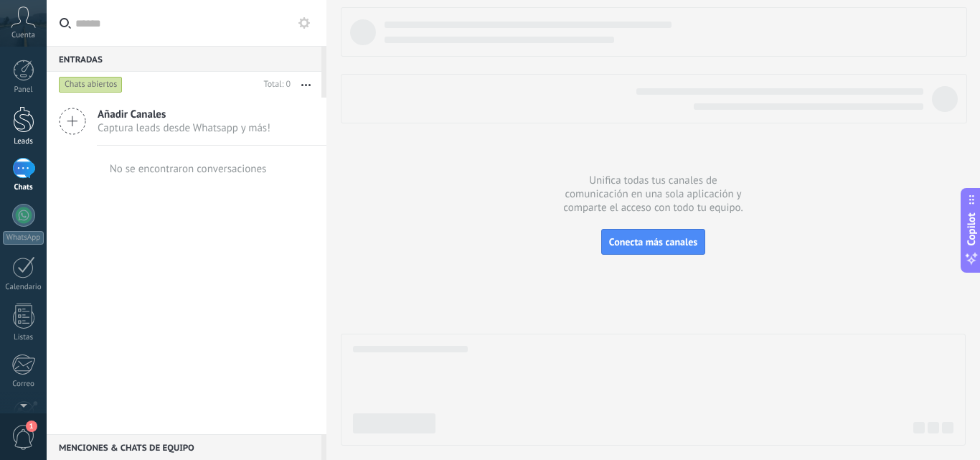  I want to click on div: Total: 0, so click(274, 84).